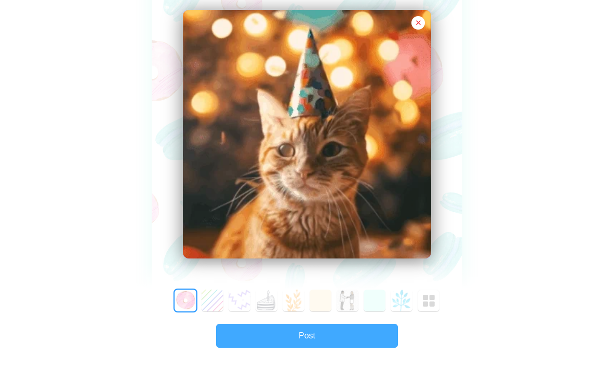  What do you see at coordinates (402, 301) in the screenshot?
I see `button: 8` at bounding box center [402, 301].